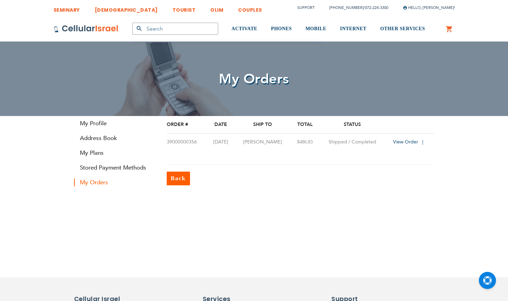  I want to click on span: PHONES, so click(281, 28).